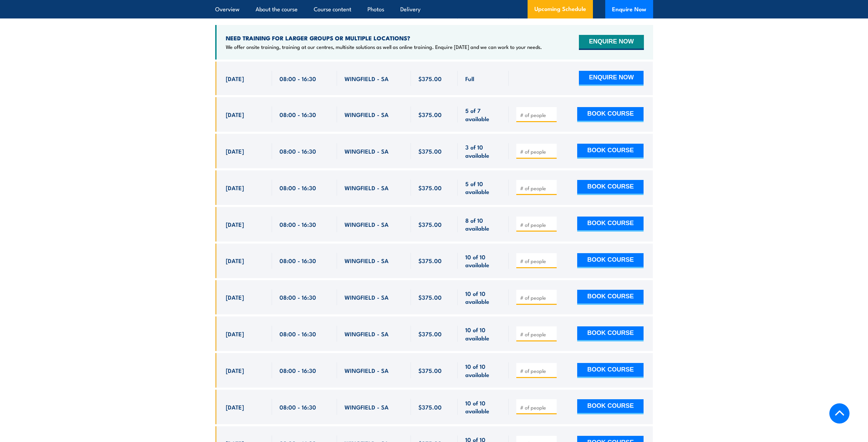  I want to click on span: 5 of 7 available, so click(484, 115).